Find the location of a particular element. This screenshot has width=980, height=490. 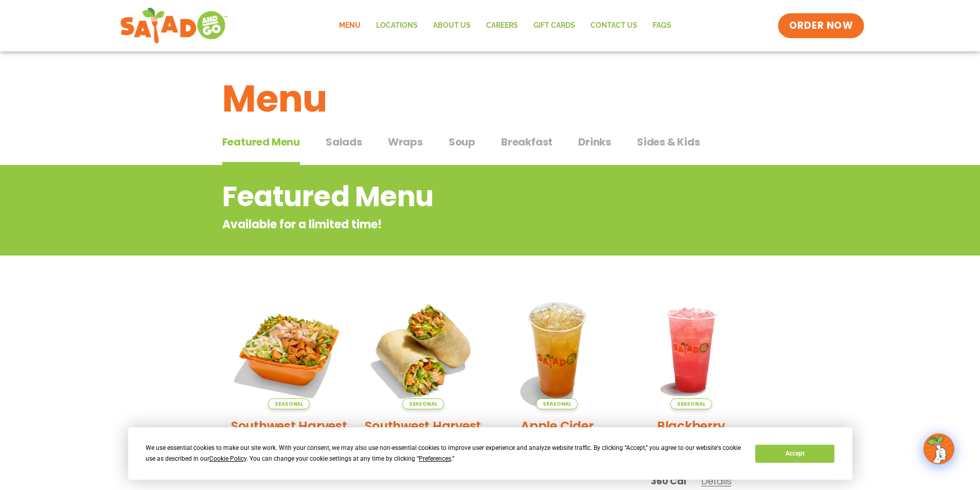

p: Available for a limited time! is located at coordinates (448, 224).